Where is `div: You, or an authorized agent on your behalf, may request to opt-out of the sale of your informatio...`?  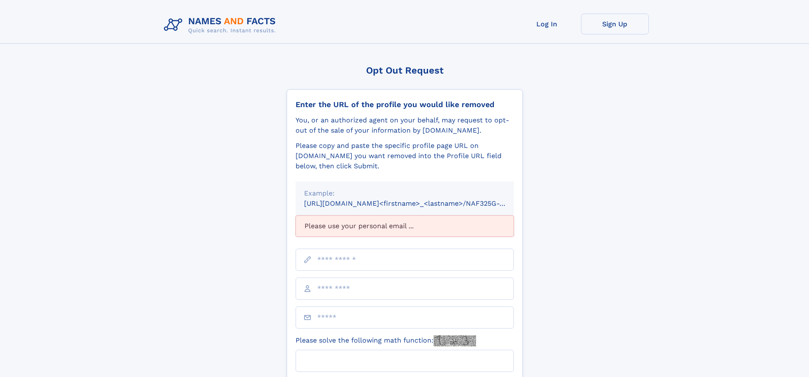 div: You, or an authorized agent on your behalf, may request to opt-out of the sale of your informatio... is located at coordinates (405, 125).